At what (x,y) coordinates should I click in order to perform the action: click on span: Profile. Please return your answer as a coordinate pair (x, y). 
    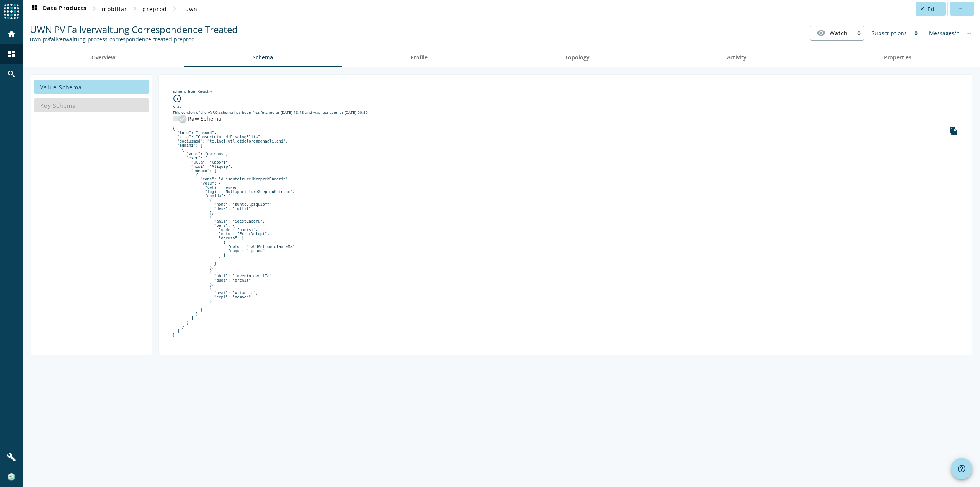
    Looking at the image, I should click on (418, 58).